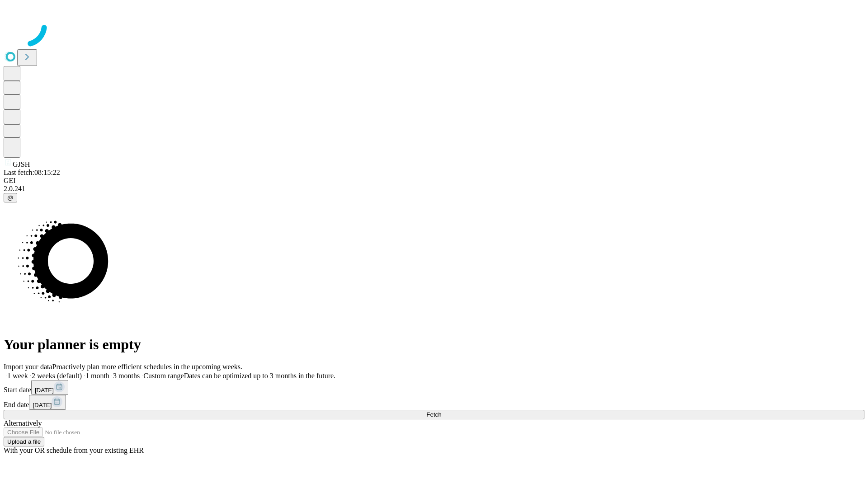 The image size is (868, 488). Describe the element at coordinates (56, 376) in the screenshot. I see `span: 2 weeks (default)` at that location.